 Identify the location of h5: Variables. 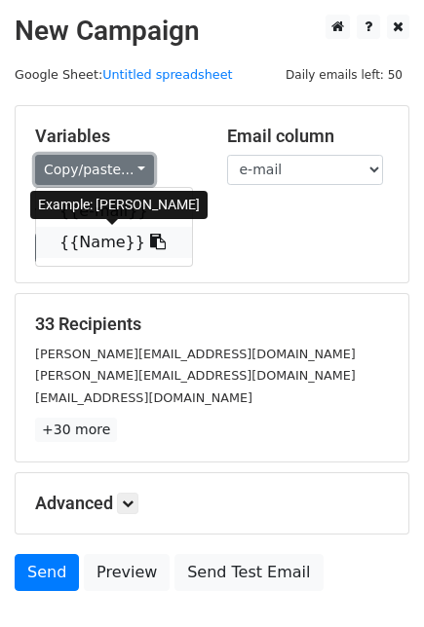
(116, 136).